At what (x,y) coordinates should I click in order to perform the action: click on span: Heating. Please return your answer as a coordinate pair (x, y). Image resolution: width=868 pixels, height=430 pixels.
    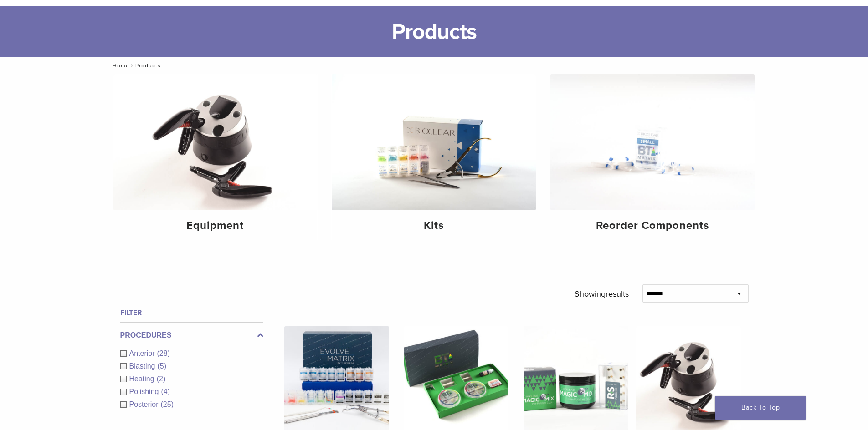
    Looking at the image, I should click on (143, 379).